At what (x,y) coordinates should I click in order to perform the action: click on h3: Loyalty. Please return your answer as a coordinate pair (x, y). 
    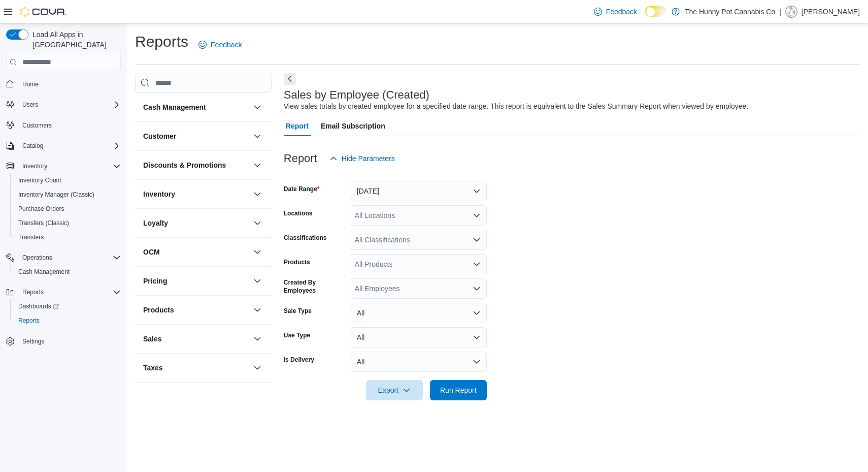
    Looking at the image, I should click on (155, 223).